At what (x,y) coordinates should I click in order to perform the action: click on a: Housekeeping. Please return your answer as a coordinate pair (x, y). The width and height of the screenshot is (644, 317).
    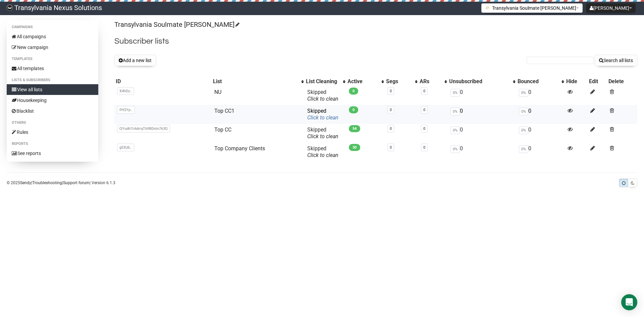
    Looking at the image, I should click on (52, 101).